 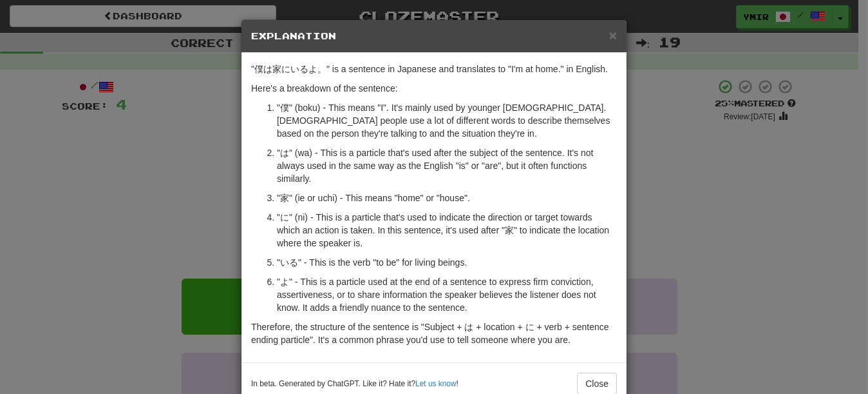 I want to click on p: "家" (ie or uchi) - This means "home" or "house"., so click(x=447, y=198).